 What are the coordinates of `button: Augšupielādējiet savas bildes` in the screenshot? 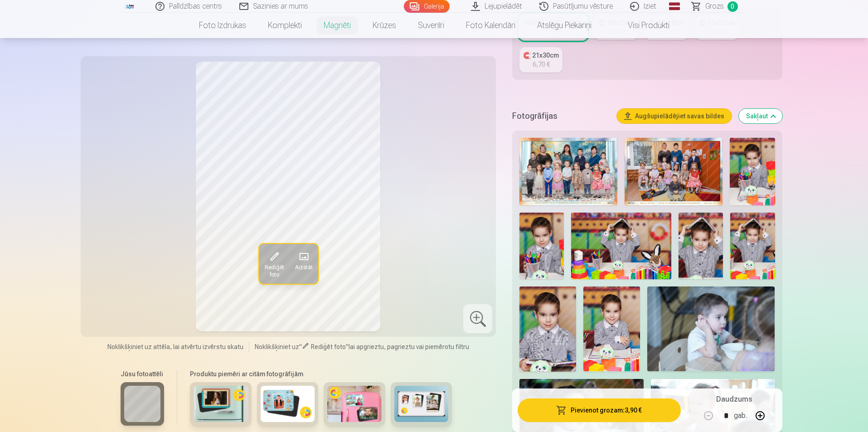 It's located at (674, 116).